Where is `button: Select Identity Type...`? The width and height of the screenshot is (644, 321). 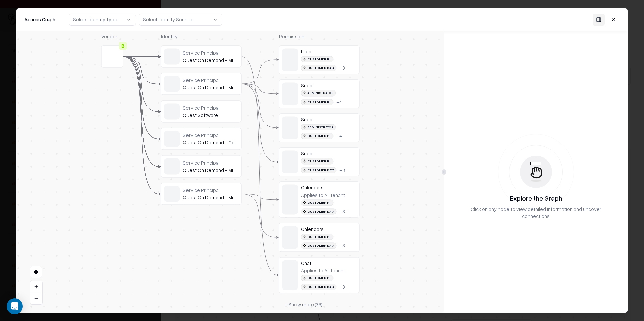 button: Select Identity Type... is located at coordinates (103, 19).